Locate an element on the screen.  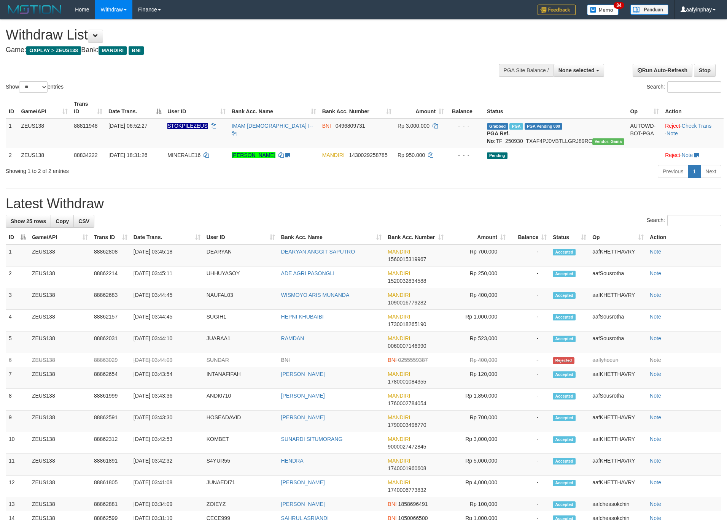
td: 88863029 is located at coordinates (111, 360).